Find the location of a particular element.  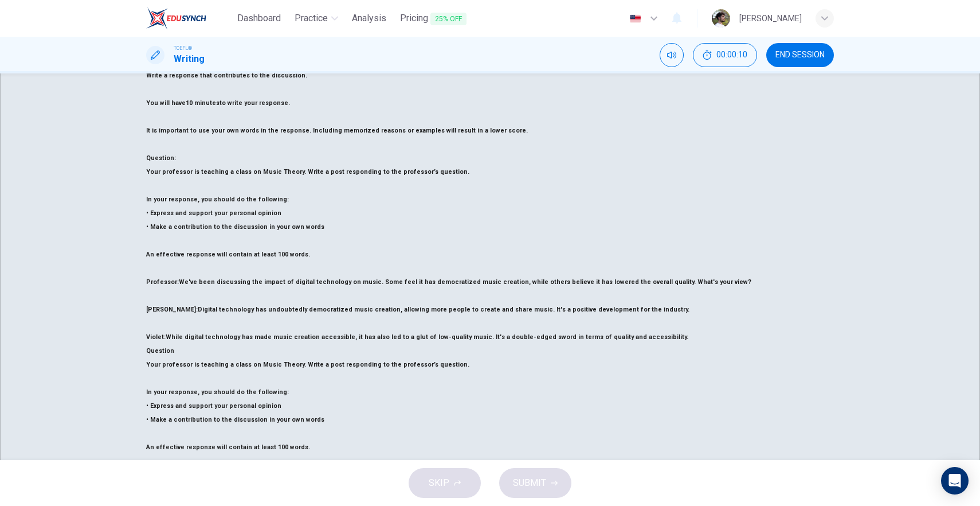

img: Profile picture is located at coordinates (721, 19).